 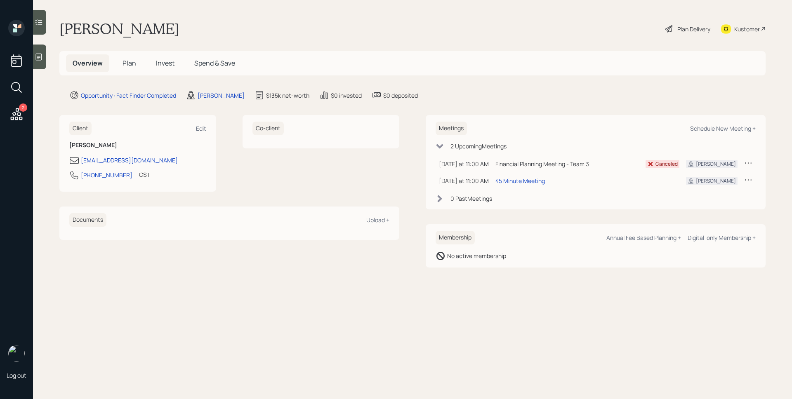 I want to click on div: Upload +, so click(x=378, y=220).